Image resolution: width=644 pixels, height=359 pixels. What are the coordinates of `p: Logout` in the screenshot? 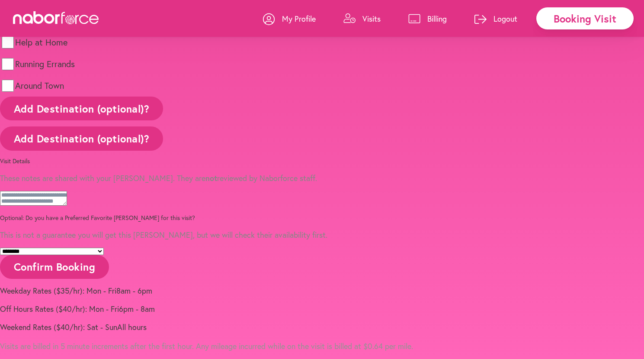 It's located at (505, 19).